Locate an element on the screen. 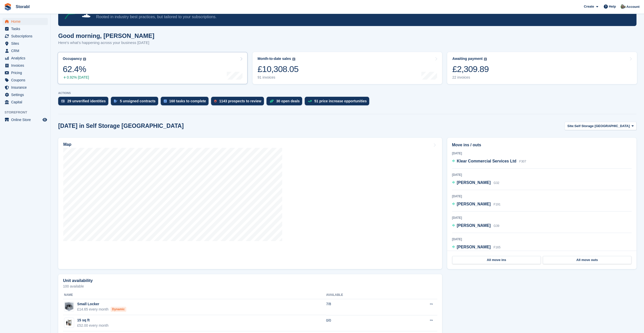  span: Pricing is located at coordinates (26, 73).